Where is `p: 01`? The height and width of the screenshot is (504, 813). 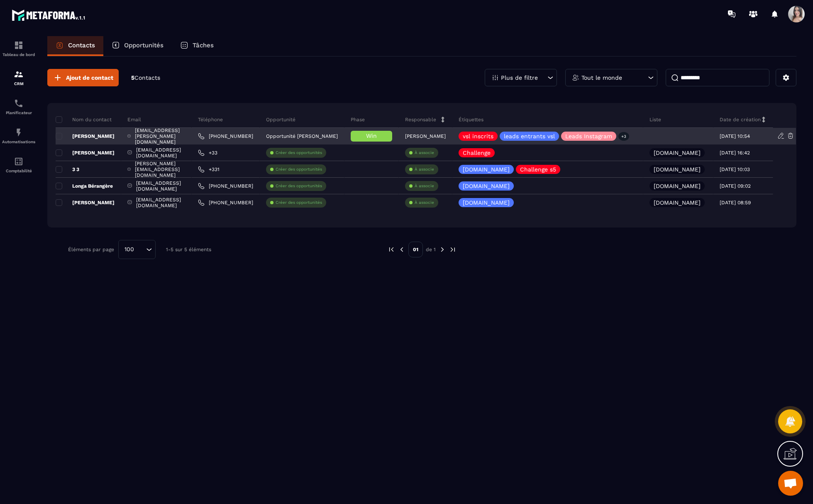 p: 01 is located at coordinates (415, 250).